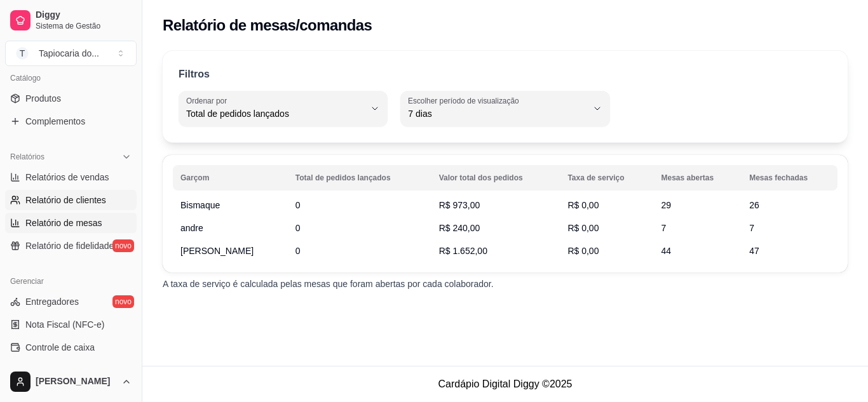  I want to click on footer: Cardápio Digital Diggy © 2025, so click(506, 384).